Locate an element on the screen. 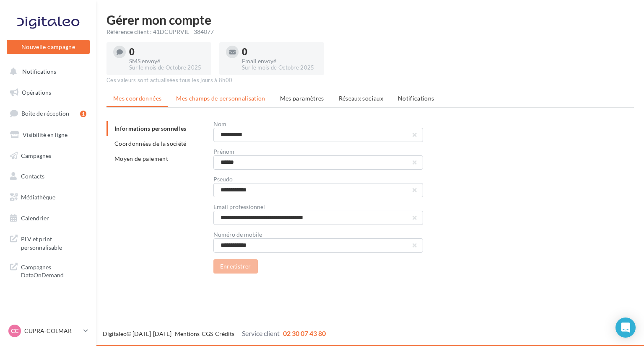 This screenshot has height=346, width=644. p: CUPRA-COLMAR is located at coordinates (52, 331).